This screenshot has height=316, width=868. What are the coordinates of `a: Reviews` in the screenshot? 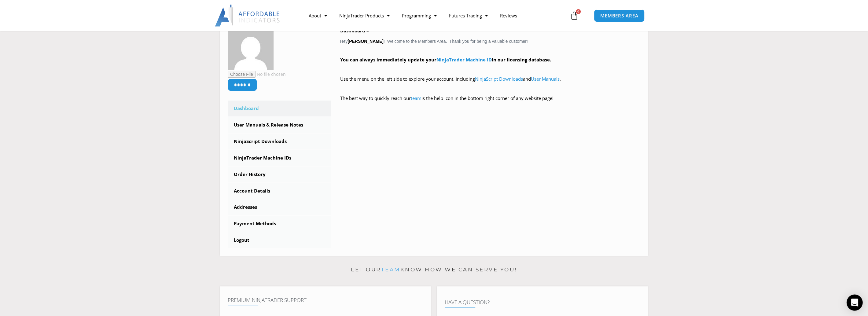 It's located at (509, 16).